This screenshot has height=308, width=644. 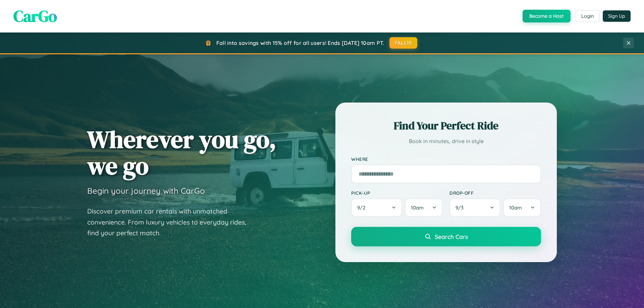 I want to click on button: Login, so click(x=587, y=16).